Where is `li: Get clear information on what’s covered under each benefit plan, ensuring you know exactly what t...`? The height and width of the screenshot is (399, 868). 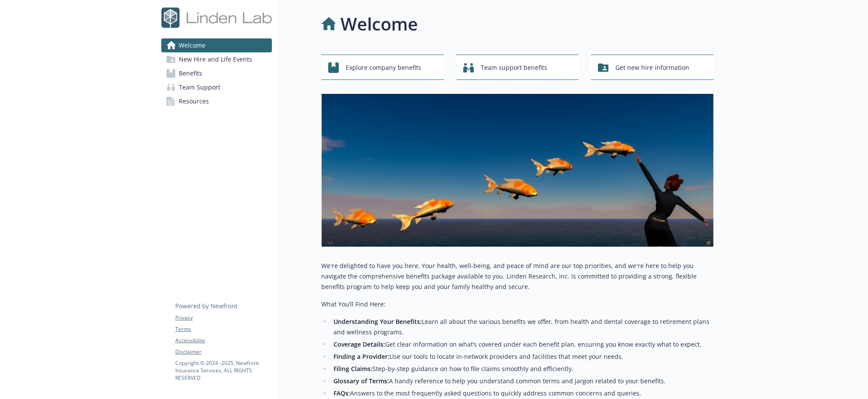 li: Get clear information on what’s covered under each benefit plan, ensuring you know exactly what t... is located at coordinates (523, 344).